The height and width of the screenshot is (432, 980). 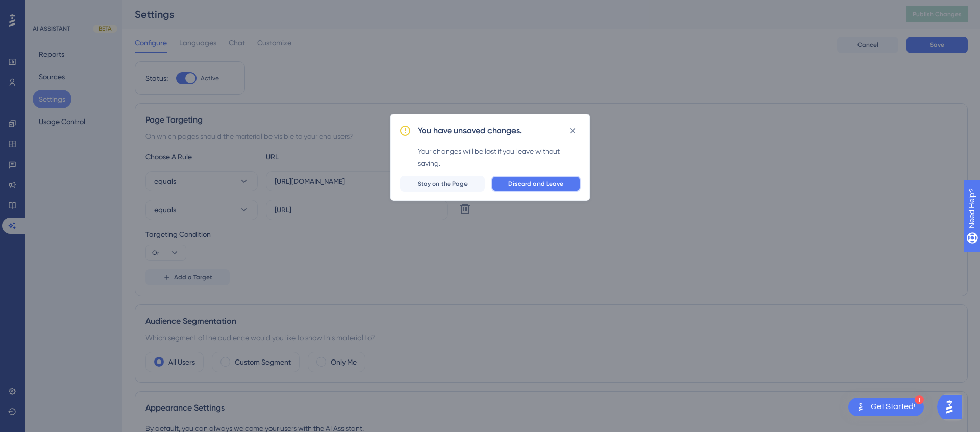 I want to click on span: Discard and Leave, so click(x=536, y=184).